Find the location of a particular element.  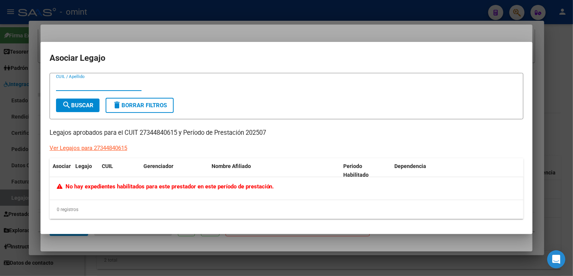

datatable-header-cell: Asociar is located at coordinates (61, 171).